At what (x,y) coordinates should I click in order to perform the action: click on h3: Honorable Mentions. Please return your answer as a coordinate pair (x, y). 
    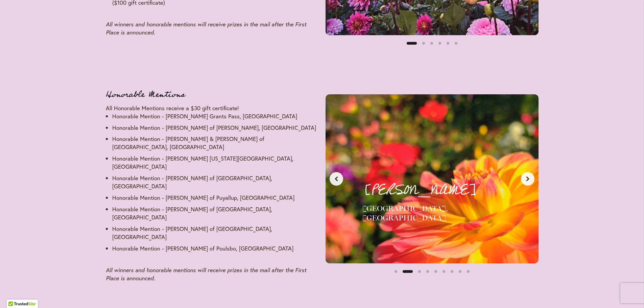
    Looking at the image, I should click on (212, 95).